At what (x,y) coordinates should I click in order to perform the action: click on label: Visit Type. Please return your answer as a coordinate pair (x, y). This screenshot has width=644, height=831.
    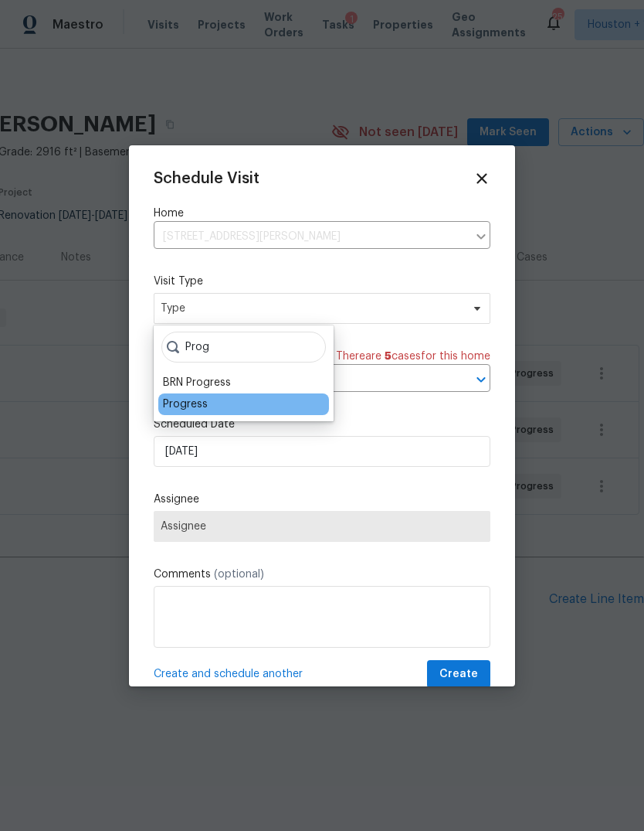
    Looking at the image, I should click on (322, 281).